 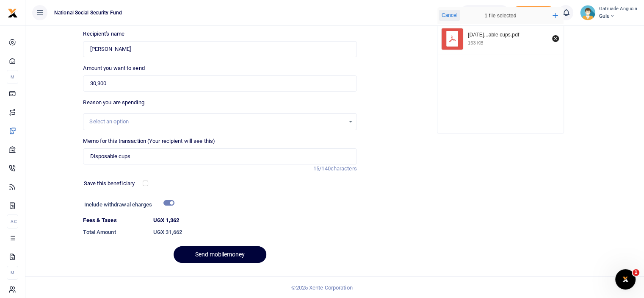 I want to click on button: Remove file, so click(x=556, y=39).